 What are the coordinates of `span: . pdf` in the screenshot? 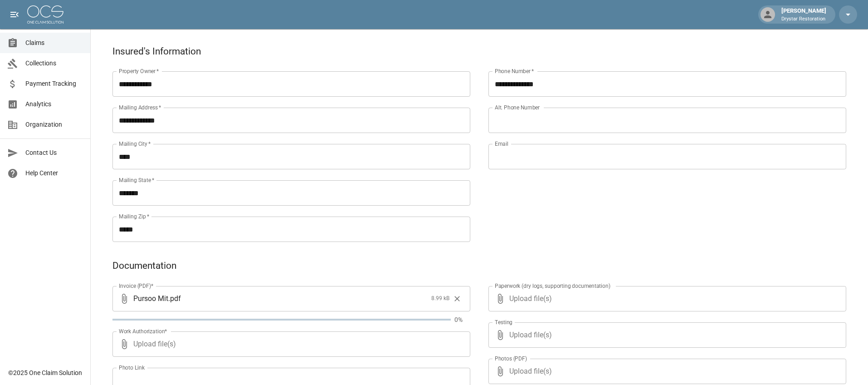 It's located at (175, 298).